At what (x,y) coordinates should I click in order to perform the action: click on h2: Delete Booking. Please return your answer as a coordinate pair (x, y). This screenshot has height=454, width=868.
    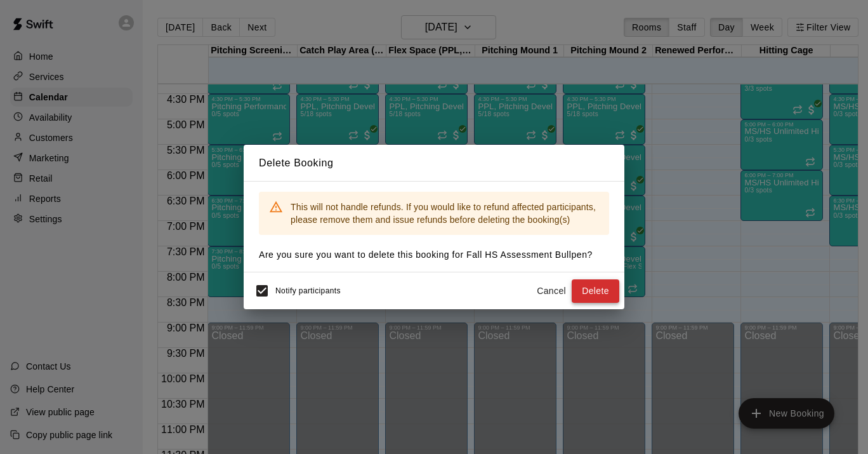
    Looking at the image, I should click on (434, 163).